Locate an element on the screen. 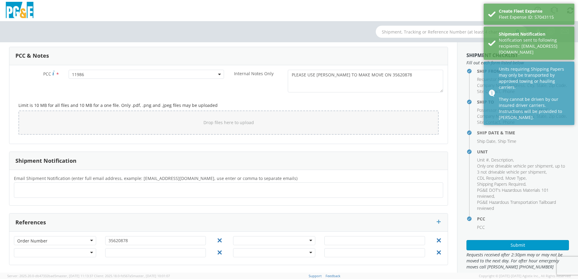 The width and height of the screenshot is (578, 279). span: PG&E Hazardous Transportation Tailboard reviewed is located at coordinates (516, 205).